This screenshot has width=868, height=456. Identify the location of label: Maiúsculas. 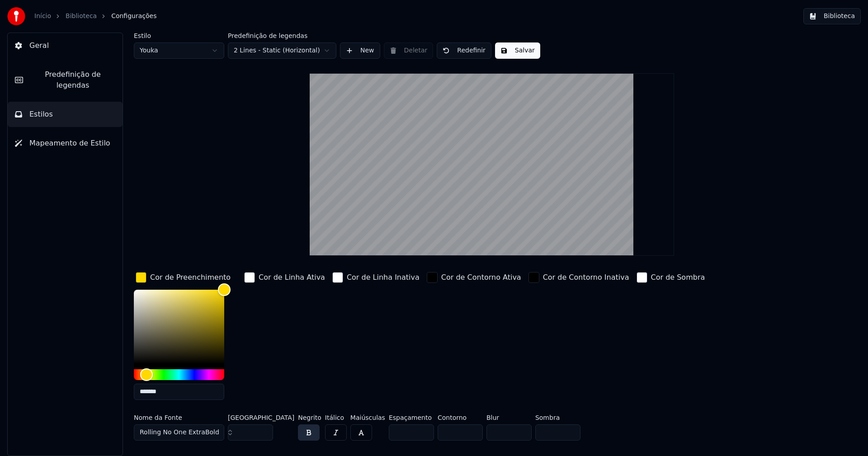
(367, 418).